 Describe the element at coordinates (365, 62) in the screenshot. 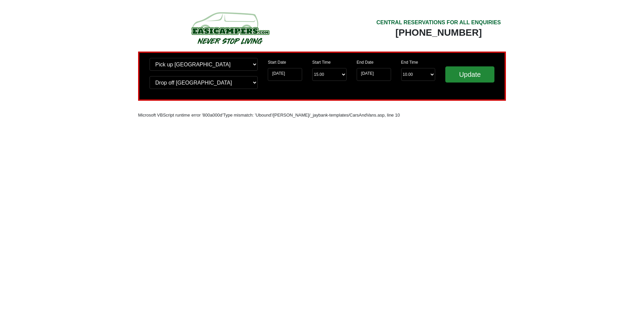

I see `label: End Date` at that location.